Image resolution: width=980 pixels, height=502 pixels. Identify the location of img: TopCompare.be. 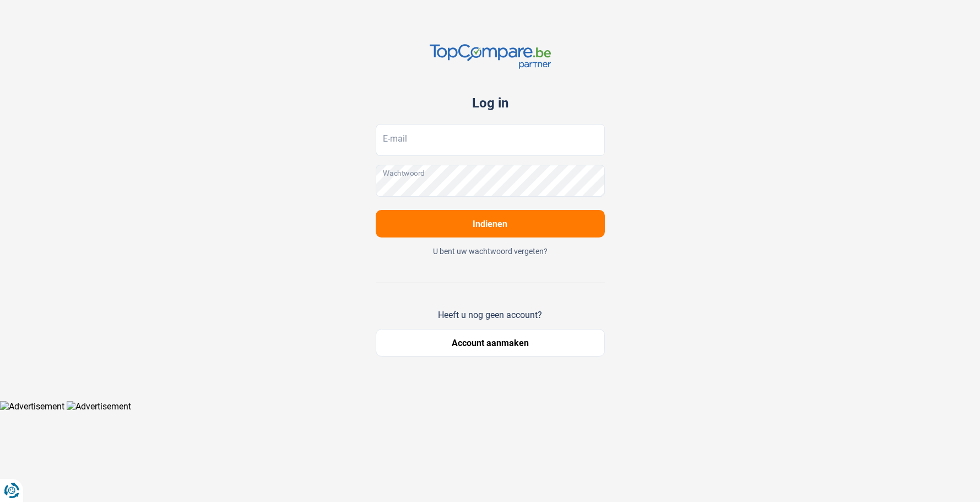
(490, 56).